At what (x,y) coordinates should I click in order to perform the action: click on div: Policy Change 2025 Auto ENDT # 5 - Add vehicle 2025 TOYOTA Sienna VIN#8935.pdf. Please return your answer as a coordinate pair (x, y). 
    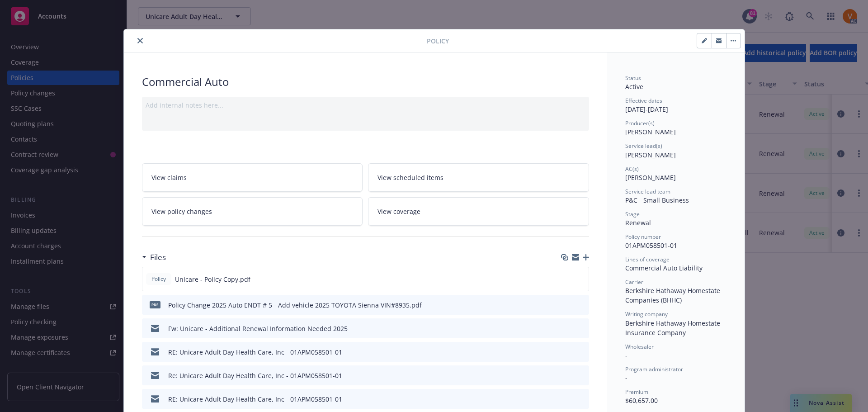
    Looking at the image, I should click on (295, 304).